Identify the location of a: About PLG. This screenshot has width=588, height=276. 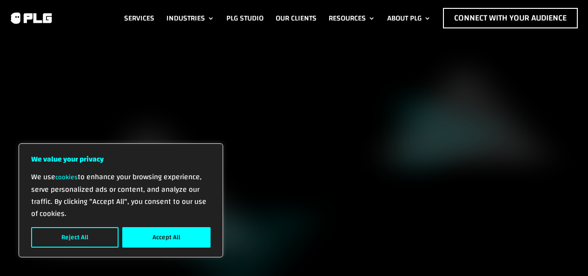
(409, 18).